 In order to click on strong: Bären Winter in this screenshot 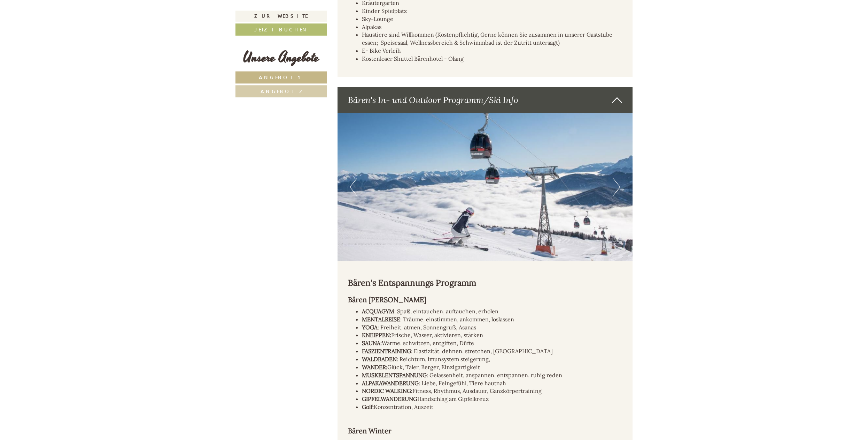, I will do `click(369, 430)`.